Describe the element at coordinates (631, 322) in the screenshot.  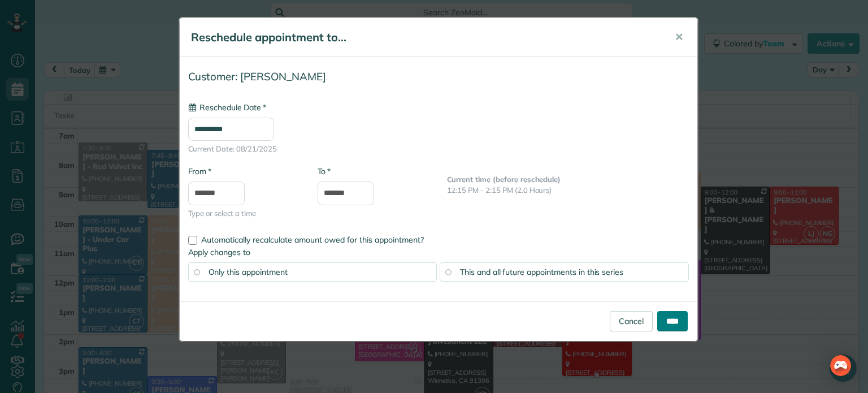
I see `a: Cancel` at that location.